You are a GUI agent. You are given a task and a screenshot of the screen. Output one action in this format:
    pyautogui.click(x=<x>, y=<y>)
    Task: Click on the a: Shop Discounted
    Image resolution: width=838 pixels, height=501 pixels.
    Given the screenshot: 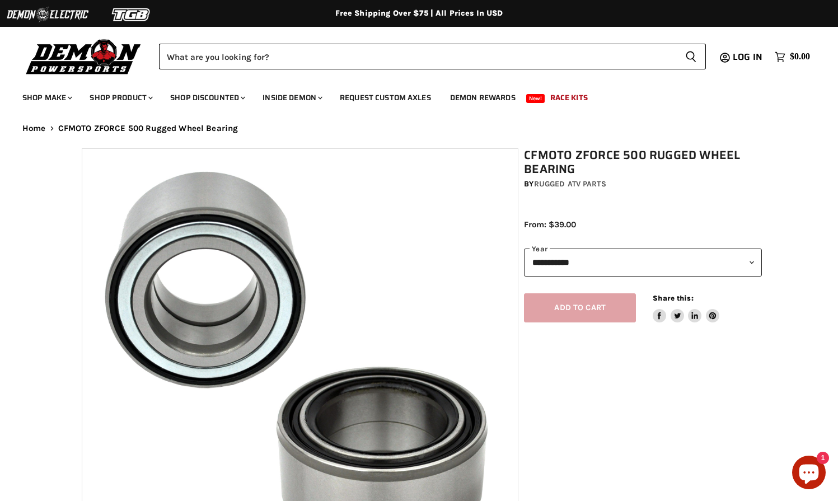 What is the action you would take?
    pyautogui.click(x=207, y=97)
    